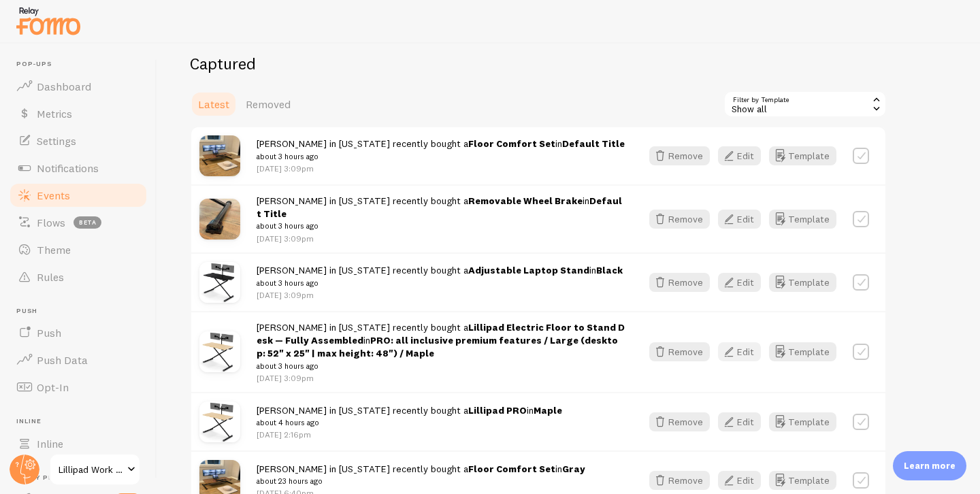 The image size is (980, 494). Describe the element at coordinates (548, 410) in the screenshot. I see `strong: Maple` at that location.